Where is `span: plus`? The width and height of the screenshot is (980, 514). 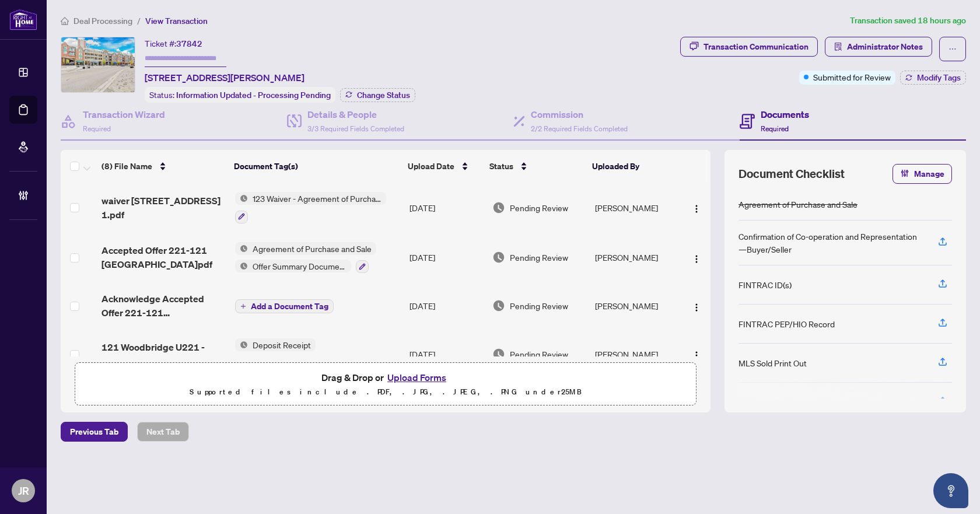
span: plus is located at coordinates (243, 306).